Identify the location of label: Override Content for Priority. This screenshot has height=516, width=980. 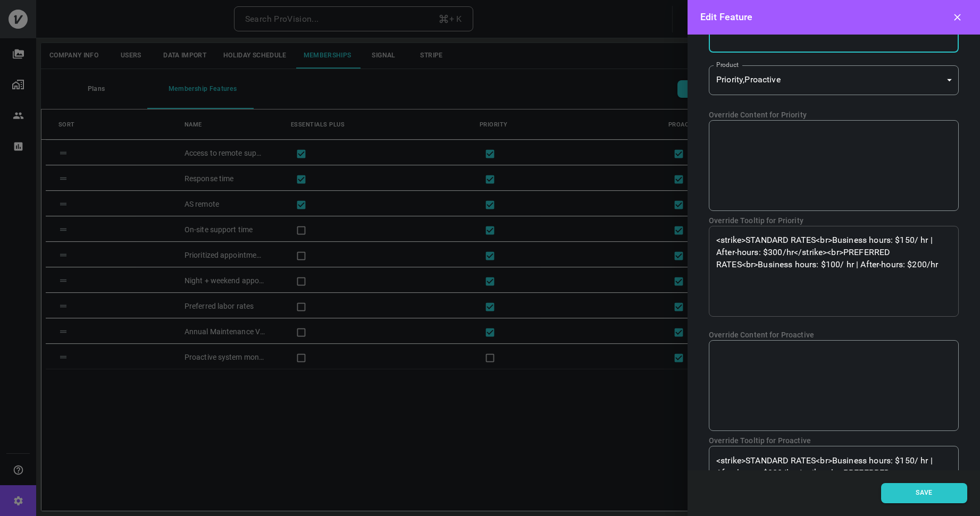
(834, 115).